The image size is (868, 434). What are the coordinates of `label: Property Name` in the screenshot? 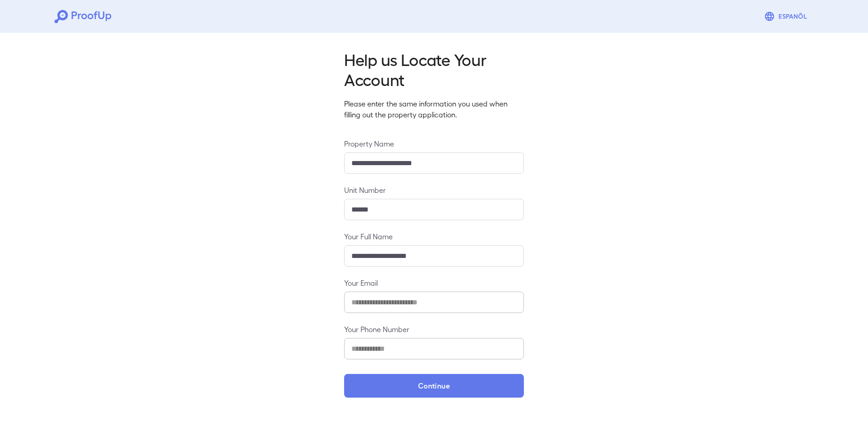 It's located at (434, 143).